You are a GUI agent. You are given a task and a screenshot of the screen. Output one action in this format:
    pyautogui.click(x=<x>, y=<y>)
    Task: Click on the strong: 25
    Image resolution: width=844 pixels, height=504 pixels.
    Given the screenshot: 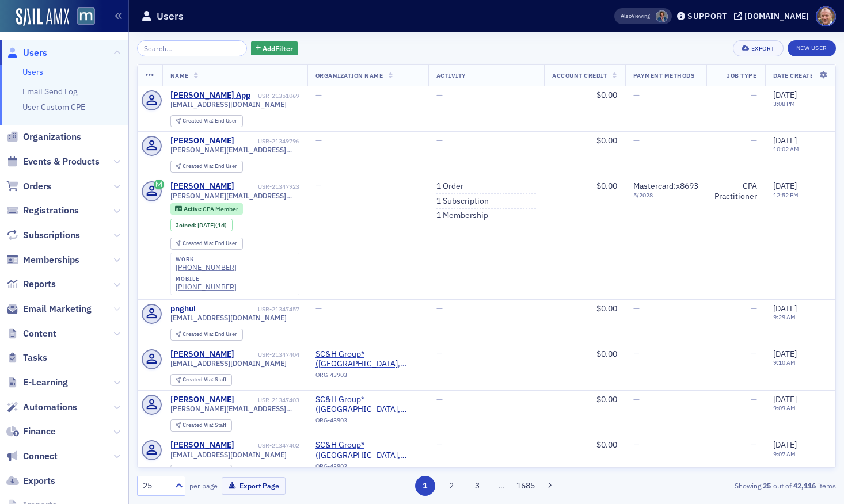 What is the action you would take?
    pyautogui.click(x=767, y=486)
    